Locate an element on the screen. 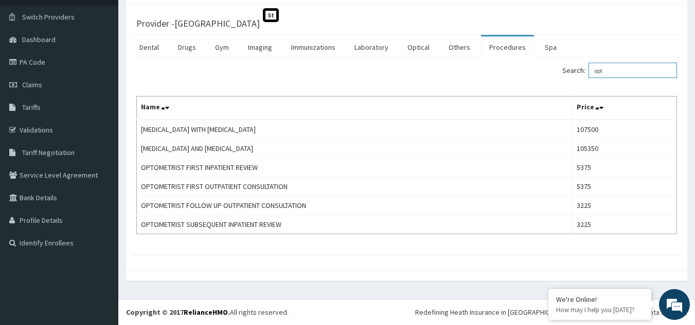 This screenshot has width=695, height=325. label: Search: is located at coordinates (619, 70).